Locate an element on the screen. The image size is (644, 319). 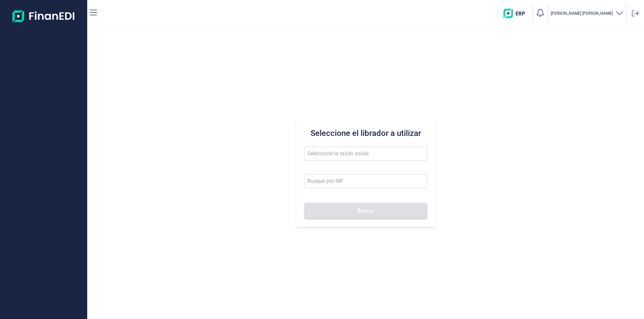
input: Busque por NIF is located at coordinates (366, 181).